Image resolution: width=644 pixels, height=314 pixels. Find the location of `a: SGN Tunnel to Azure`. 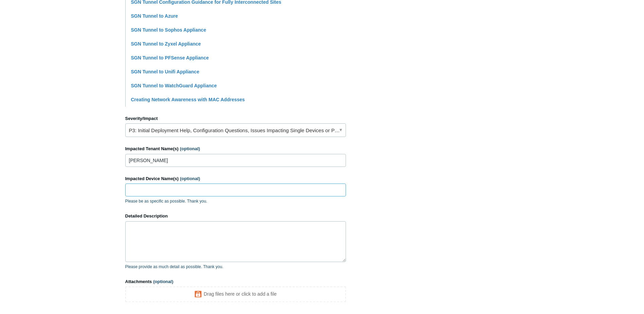

a: SGN Tunnel to Azure is located at coordinates (155, 16).